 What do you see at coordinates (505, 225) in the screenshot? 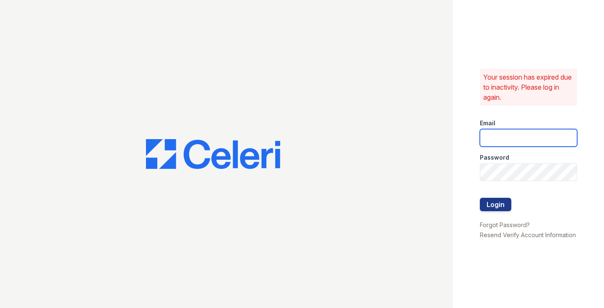
I see `a: Forgot Password?` at bounding box center [505, 225].